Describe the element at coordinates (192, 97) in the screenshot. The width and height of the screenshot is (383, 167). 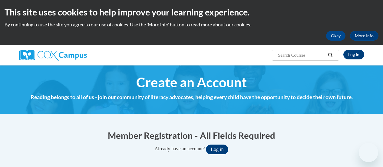
I see `h4: Reading belongs to all of us - join our community of literacy advocates, helping every child have...` at that location.